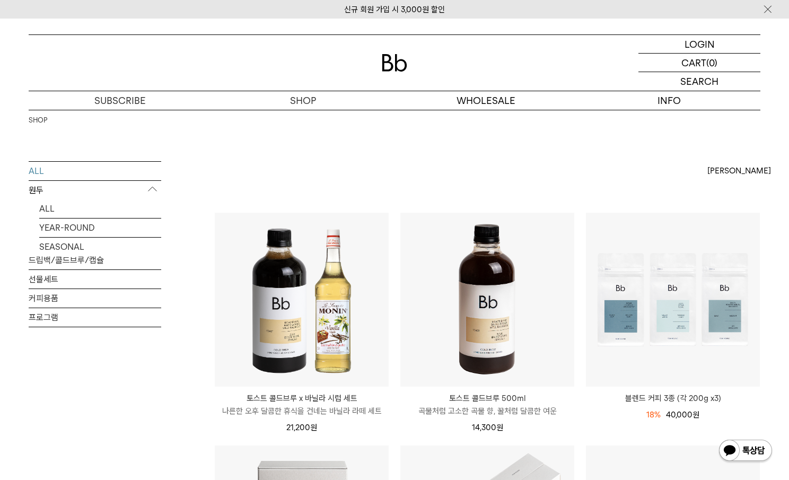 The height and width of the screenshot is (480, 789). I want to click on img: 로고, so click(395, 63).